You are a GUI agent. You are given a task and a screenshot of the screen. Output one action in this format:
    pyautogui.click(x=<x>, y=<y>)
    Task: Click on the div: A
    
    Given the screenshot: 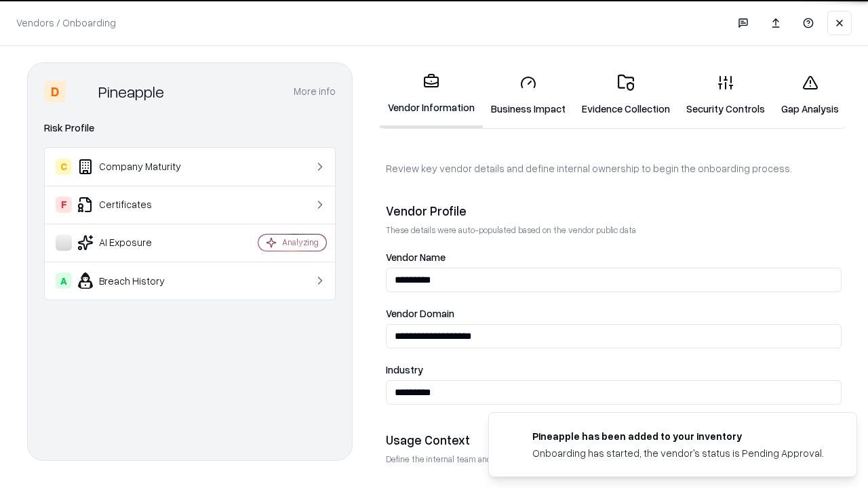 What is the action you would take?
    pyautogui.click(x=64, y=281)
    